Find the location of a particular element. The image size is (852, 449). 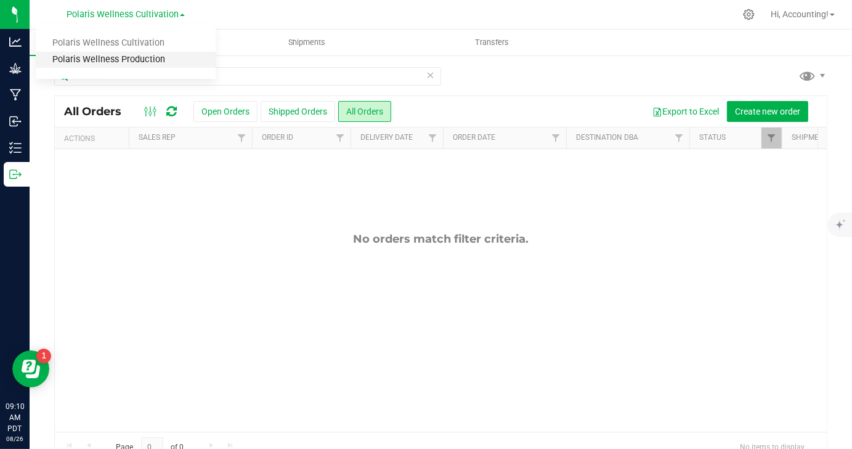

inline-svg: Outbound is located at coordinates (15, 174).